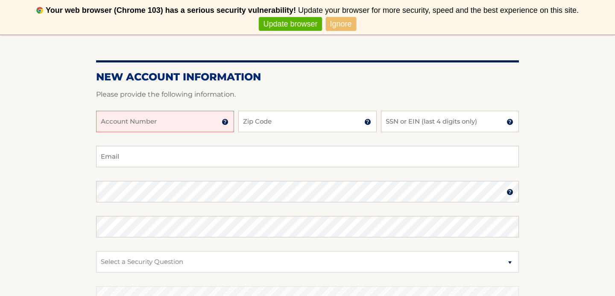  I want to click on input: Zip Code, so click(307, 121).